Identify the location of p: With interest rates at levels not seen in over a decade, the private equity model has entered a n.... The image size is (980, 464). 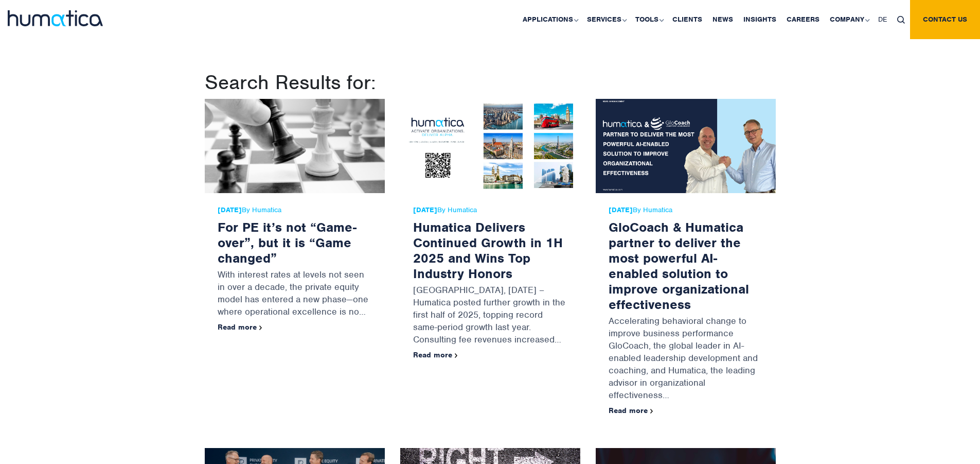
(295, 294).